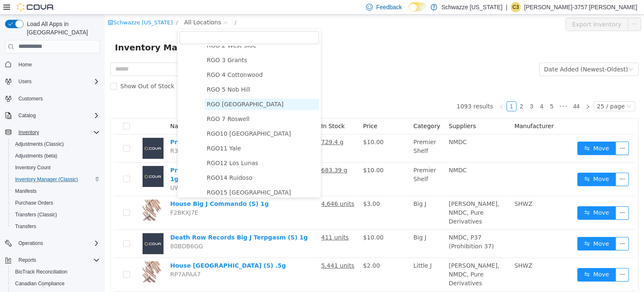 The height and width of the screenshot is (292, 644). I want to click on button: Customers, so click(52, 98).